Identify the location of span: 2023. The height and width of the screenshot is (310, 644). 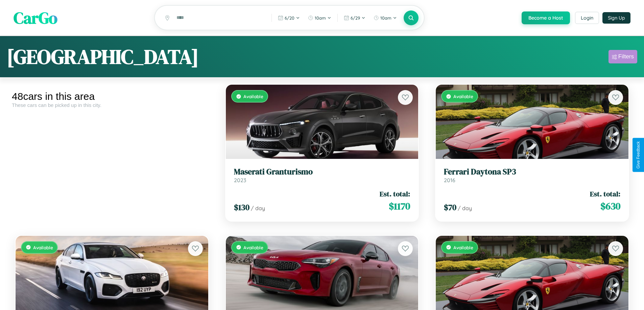
(240, 180).